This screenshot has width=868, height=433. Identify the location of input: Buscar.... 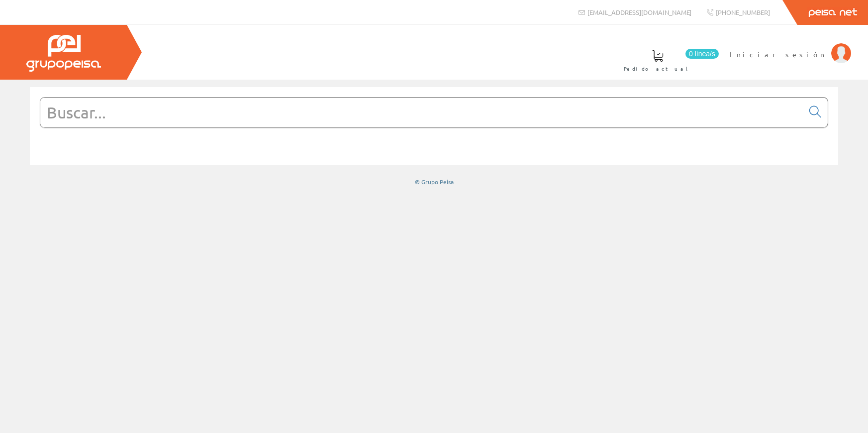
(422, 112).